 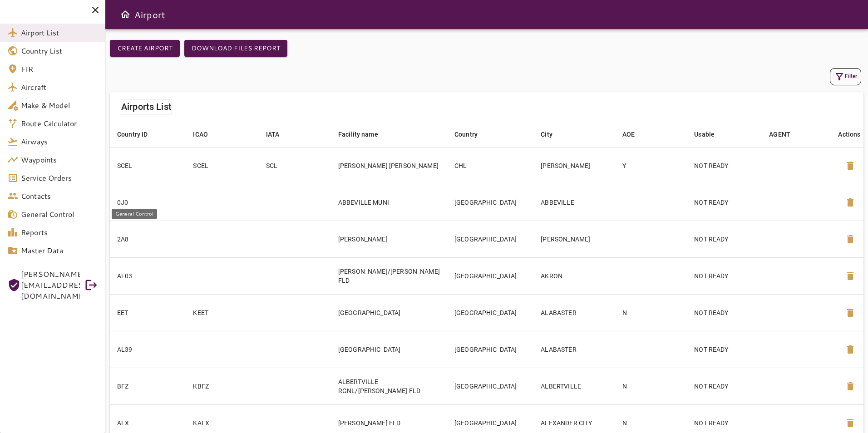 I want to click on span: Make & Model, so click(x=59, y=105).